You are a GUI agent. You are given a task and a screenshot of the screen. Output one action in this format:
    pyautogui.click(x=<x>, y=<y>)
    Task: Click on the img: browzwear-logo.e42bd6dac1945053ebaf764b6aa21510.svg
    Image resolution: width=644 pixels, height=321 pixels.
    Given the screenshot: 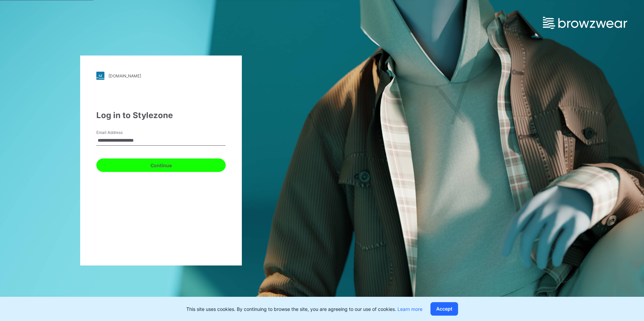 What is the action you would take?
    pyautogui.click(x=585, y=23)
    